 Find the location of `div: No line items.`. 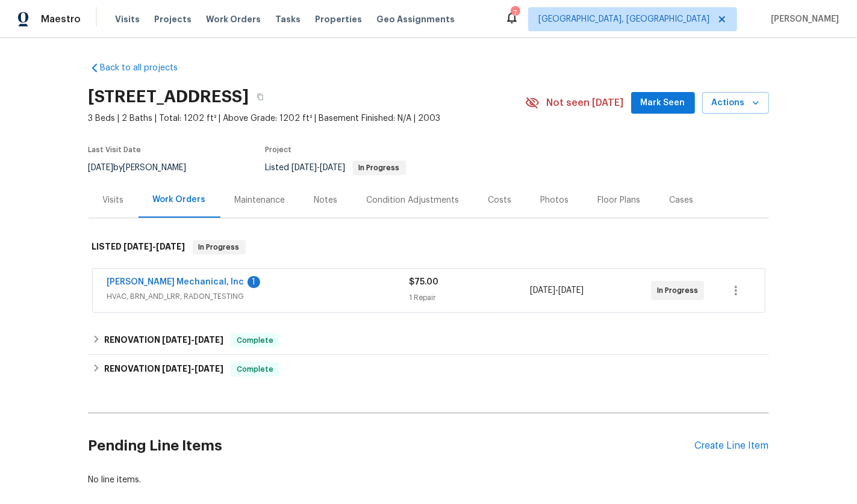

div: No line items. is located at coordinates (429, 480).